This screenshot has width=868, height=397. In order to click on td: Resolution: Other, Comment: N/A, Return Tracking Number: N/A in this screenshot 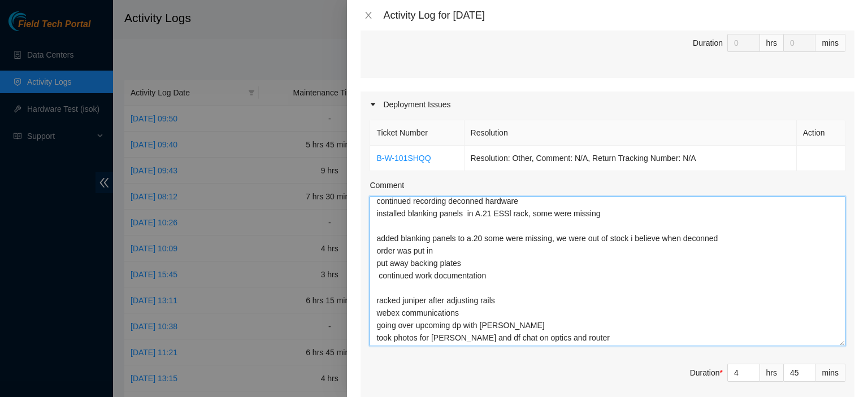, I will do `click(631, 158)`.